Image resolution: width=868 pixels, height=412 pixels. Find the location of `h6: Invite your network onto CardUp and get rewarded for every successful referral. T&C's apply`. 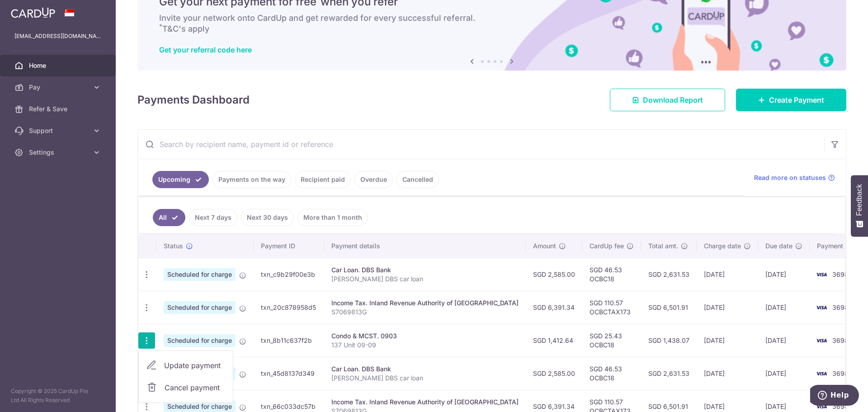

h6: Invite your network onto CardUp and get rewarded for every successful referral. T&C's apply is located at coordinates (492, 24).